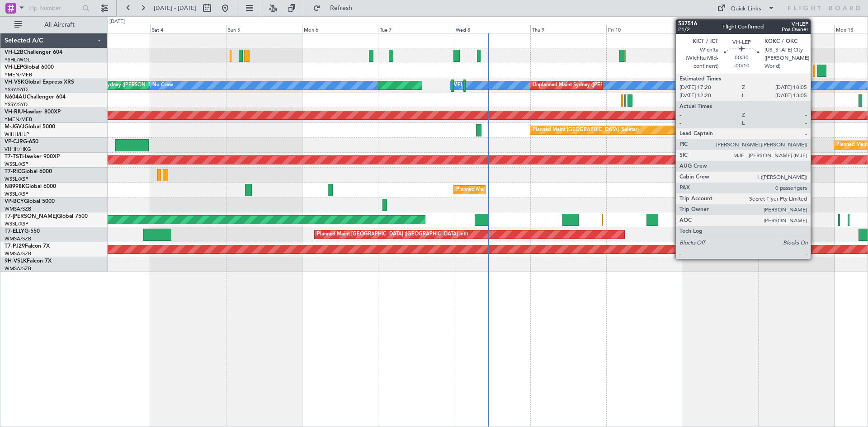 The width and height of the screenshot is (868, 427). What do you see at coordinates (54, 8) in the screenshot?
I see `input: Trip Number` at bounding box center [54, 8].